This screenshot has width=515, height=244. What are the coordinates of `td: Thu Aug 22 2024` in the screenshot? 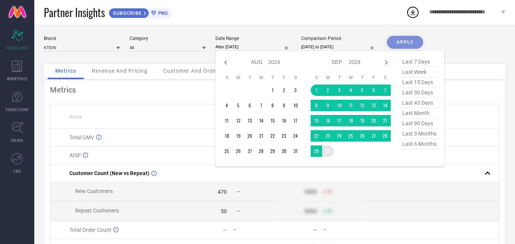 It's located at (272, 136).